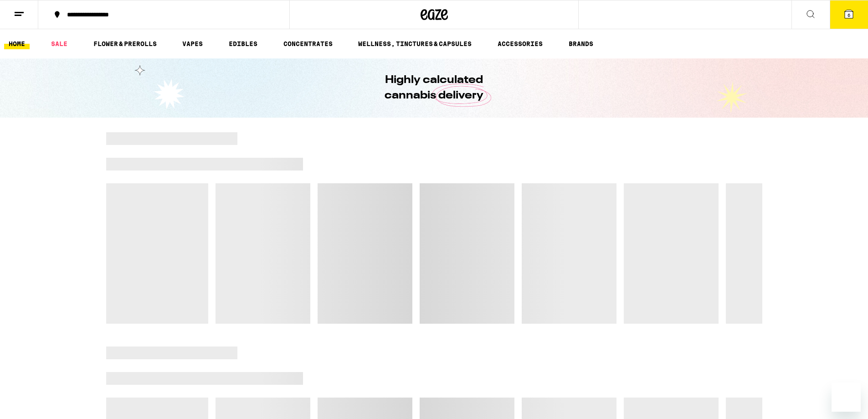  I want to click on a: CONCENTRATES, so click(308, 44).